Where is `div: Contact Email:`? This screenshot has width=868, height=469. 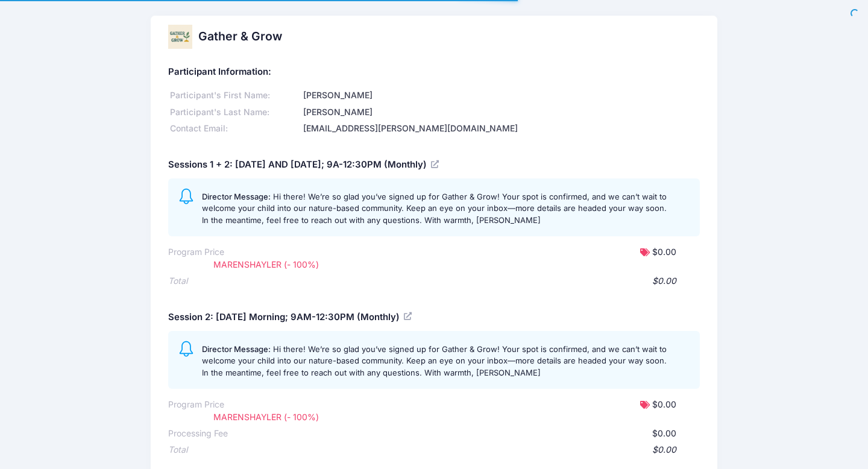 div: Contact Email: is located at coordinates (234, 128).